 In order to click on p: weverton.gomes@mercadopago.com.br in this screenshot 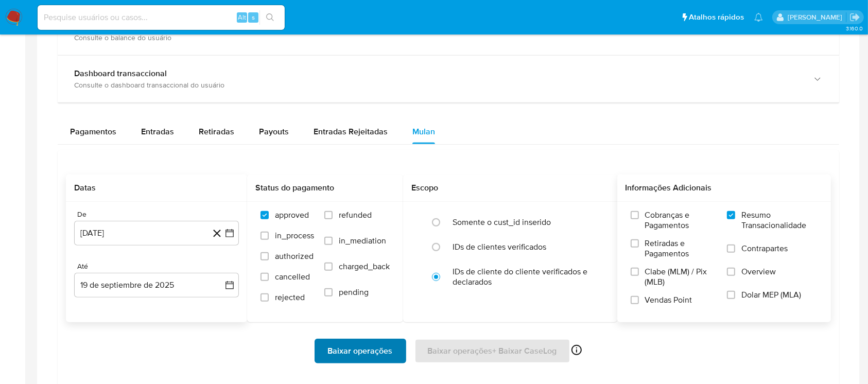, I will do `click(817, 17)`.